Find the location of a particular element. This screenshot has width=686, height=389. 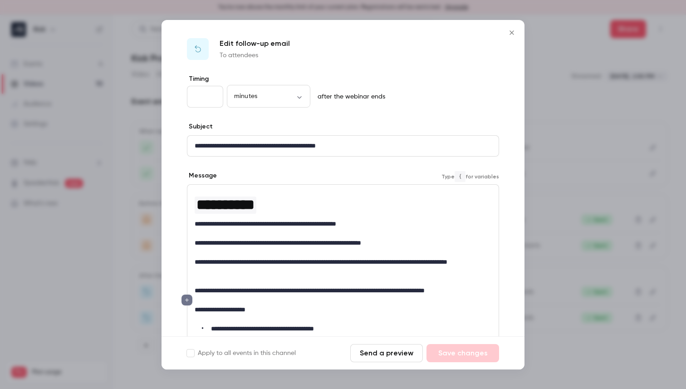

span: Type for variables is located at coordinates (470, 176).